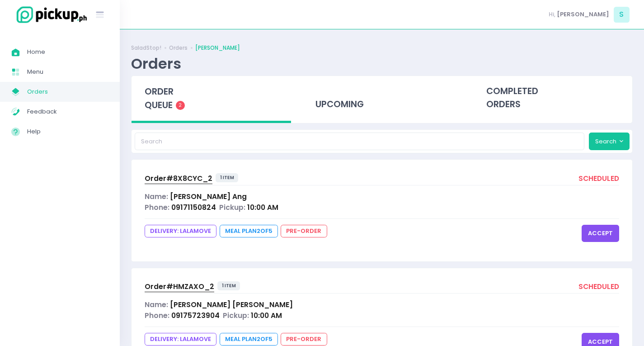 The width and height of the screenshot is (644, 346). What do you see at coordinates (193, 207) in the screenshot?
I see `span: 09171150824` at bounding box center [193, 207].